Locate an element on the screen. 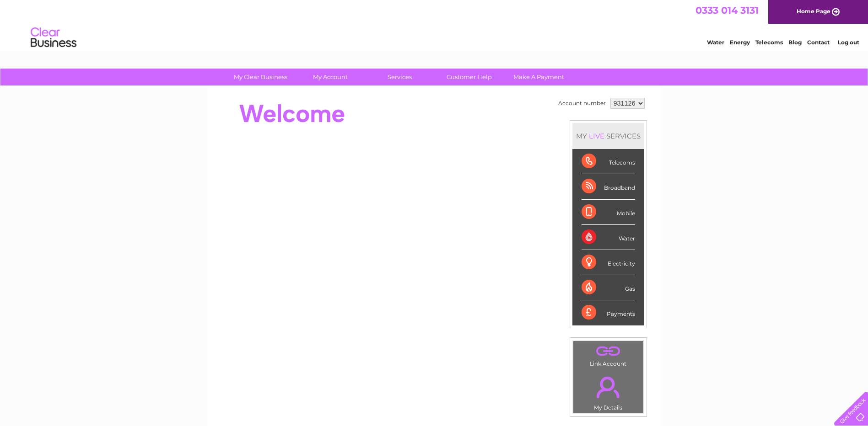 Image resolution: width=868 pixels, height=426 pixels. a: Log out is located at coordinates (848, 42).